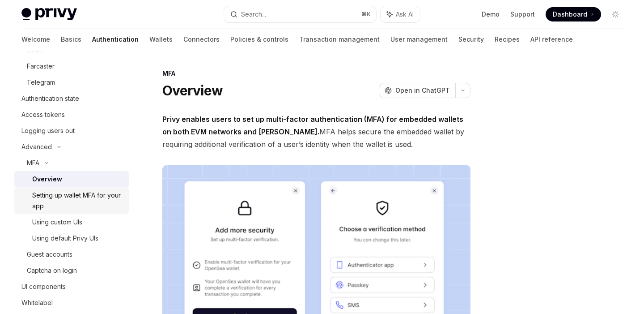  I want to click on span: ⌘ K, so click(366, 14).